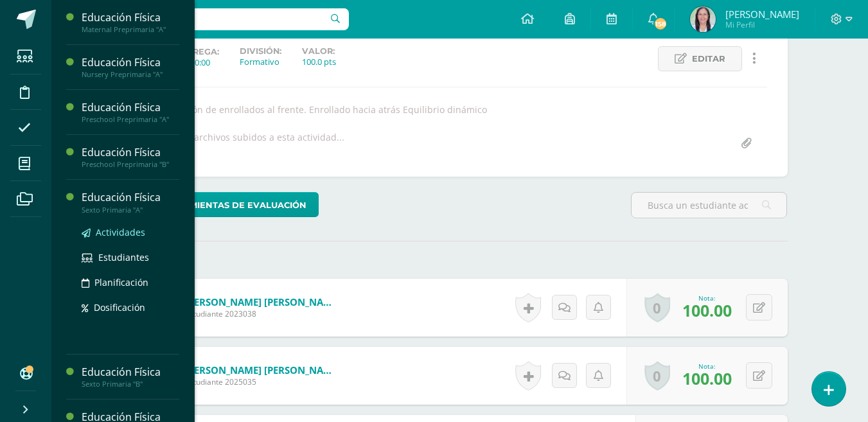 The height and width of the screenshot is (422, 868). I want to click on a: Educación FísicaMaternal Preprimaria "A", so click(131, 22).